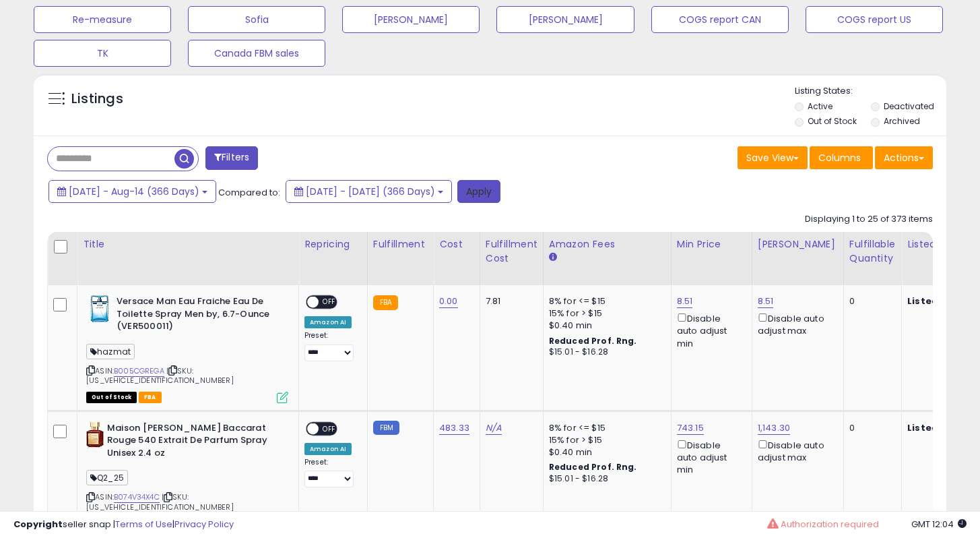 This screenshot has height=538, width=980. Describe the element at coordinates (204, 523) in the screenshot. I see `a: Privacy Policy` at that location.